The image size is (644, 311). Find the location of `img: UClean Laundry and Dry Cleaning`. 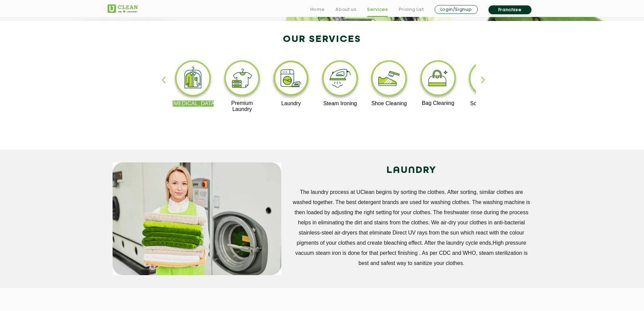

img: UClean Laundry and Dry Cleaning is located at coordinates (122, 8).